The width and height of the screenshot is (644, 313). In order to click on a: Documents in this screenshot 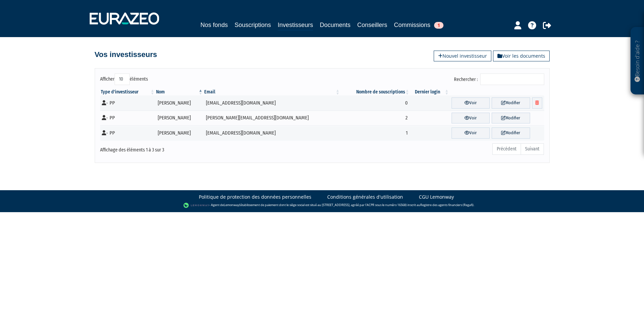, I will do `click(335, 25)`.